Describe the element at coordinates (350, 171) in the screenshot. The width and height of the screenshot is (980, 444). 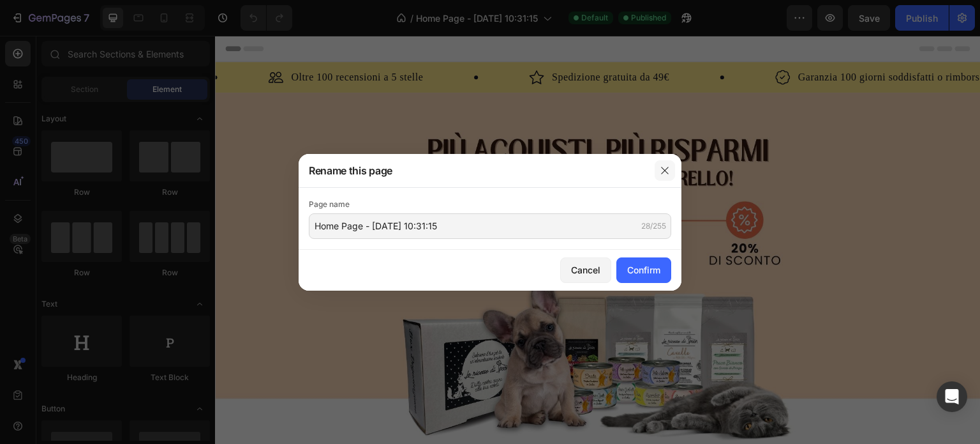
I see `h3: Rename this page` at that location.